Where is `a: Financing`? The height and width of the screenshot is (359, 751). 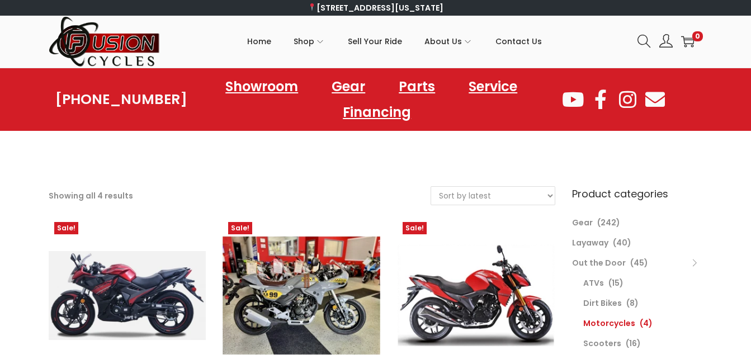
a: Financing is located at coordinates (377, 112).